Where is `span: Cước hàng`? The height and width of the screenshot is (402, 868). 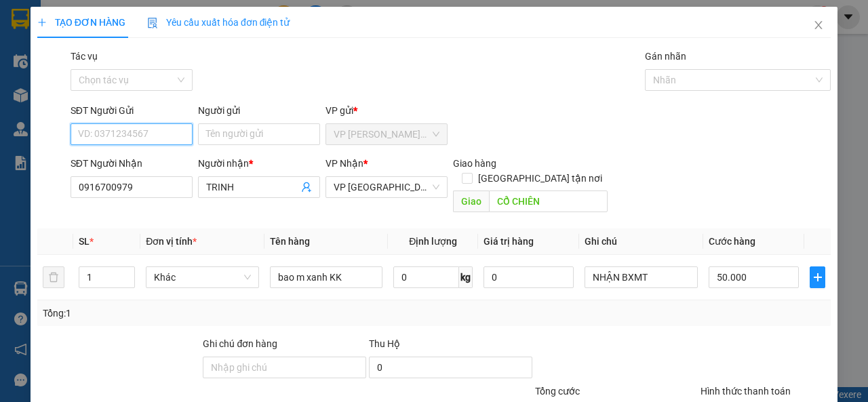 span: Cước hàng is located at coordinates (732, 241).